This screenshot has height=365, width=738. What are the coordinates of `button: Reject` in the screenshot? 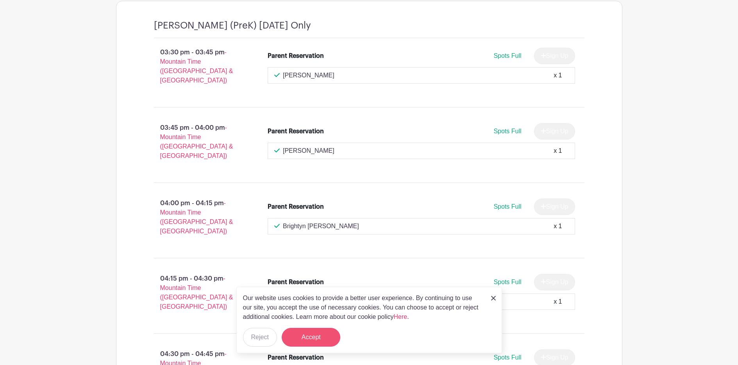 It's located at (260, 337).